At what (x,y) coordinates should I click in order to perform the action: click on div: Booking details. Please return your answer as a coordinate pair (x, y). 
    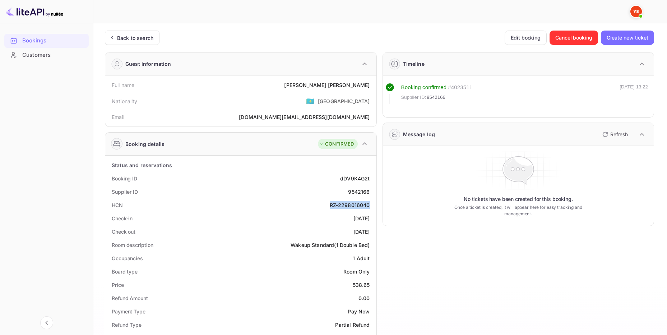
    Looking at the image, I should click on (145, 144).